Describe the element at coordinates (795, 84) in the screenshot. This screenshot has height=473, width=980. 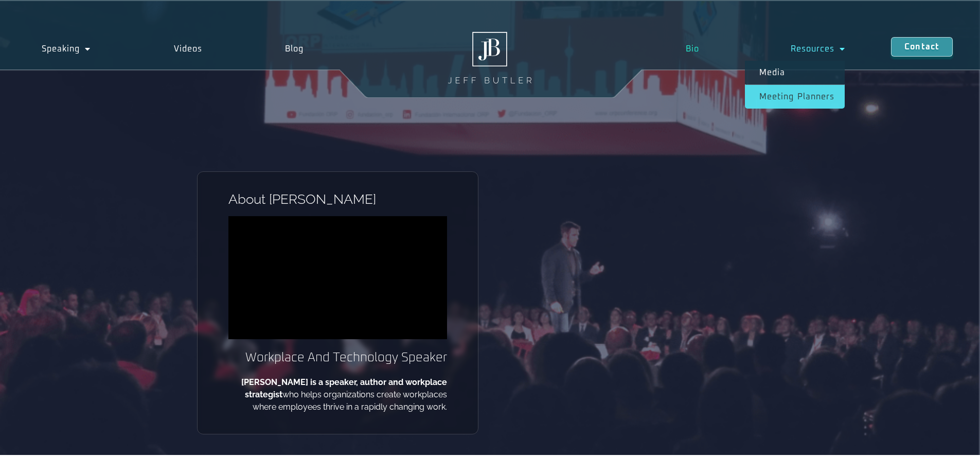
I see `ul: Resources` at that location.